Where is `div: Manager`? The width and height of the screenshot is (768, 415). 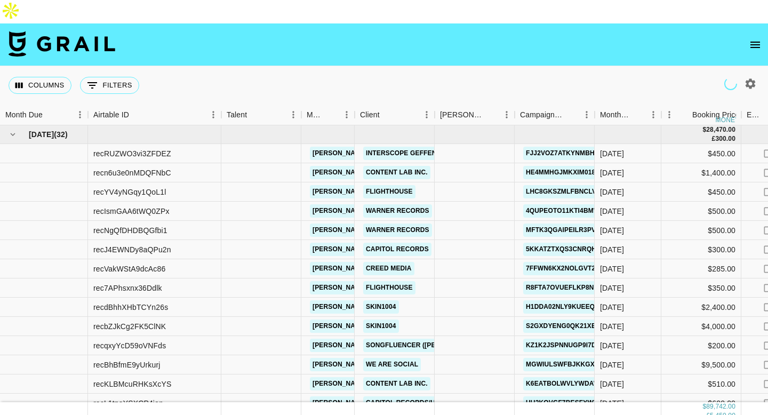 div: Manager is located at coordinates (315, 115).